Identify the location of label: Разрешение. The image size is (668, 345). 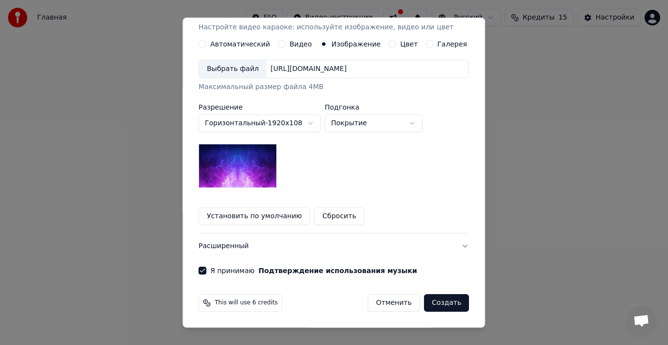
(260, 107).